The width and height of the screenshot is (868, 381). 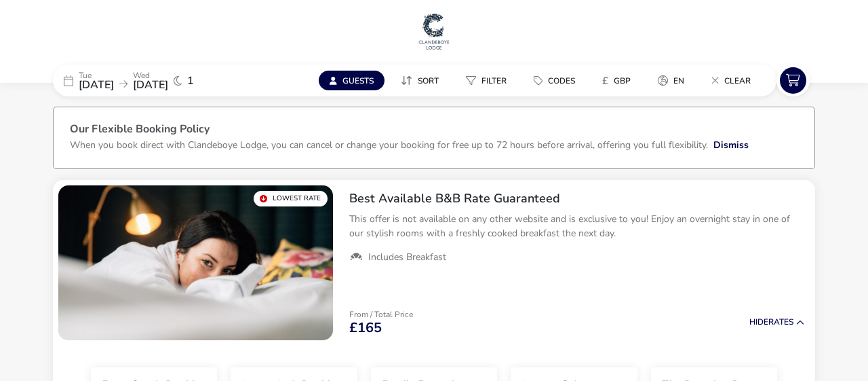 What do you see at coordinates (365, 328) in the screenshot?
I see `span: £165` at bounding box center [365, 328].